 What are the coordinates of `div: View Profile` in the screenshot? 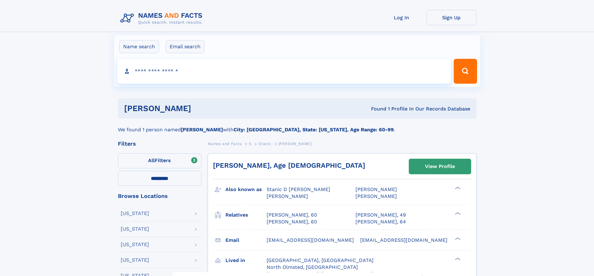 It's located at (440, 167).